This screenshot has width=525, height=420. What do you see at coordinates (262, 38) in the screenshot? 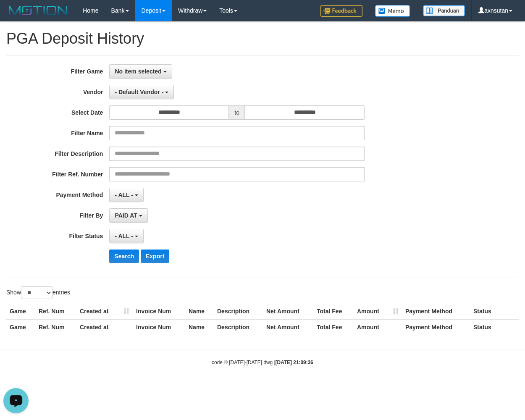
I see `h1: PGA Deposit History` at bounding box center [262, 38].